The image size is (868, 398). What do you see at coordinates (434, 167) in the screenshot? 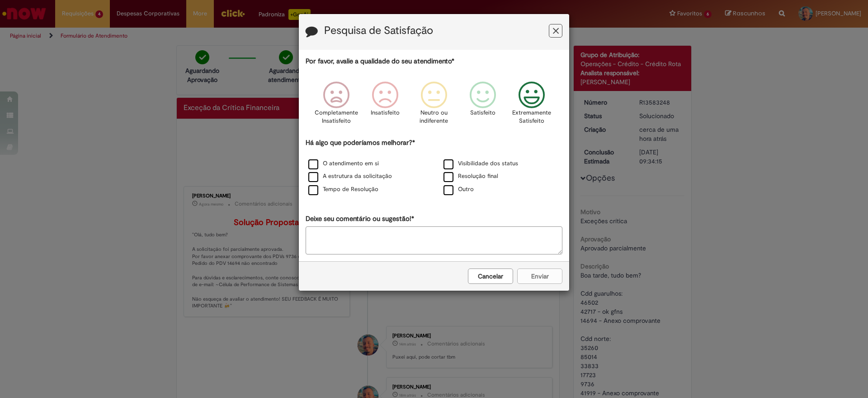
I see `div: Há algo que poderíamos melhorar?*` at bounding box center [434, 167].